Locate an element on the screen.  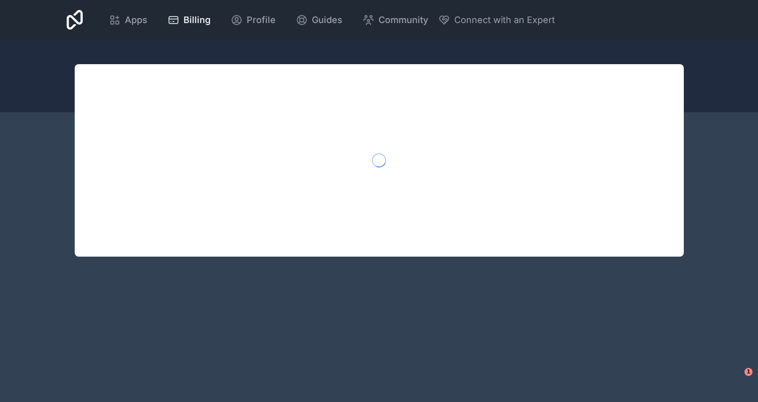
span: Community is located at coordinates (403, 20).